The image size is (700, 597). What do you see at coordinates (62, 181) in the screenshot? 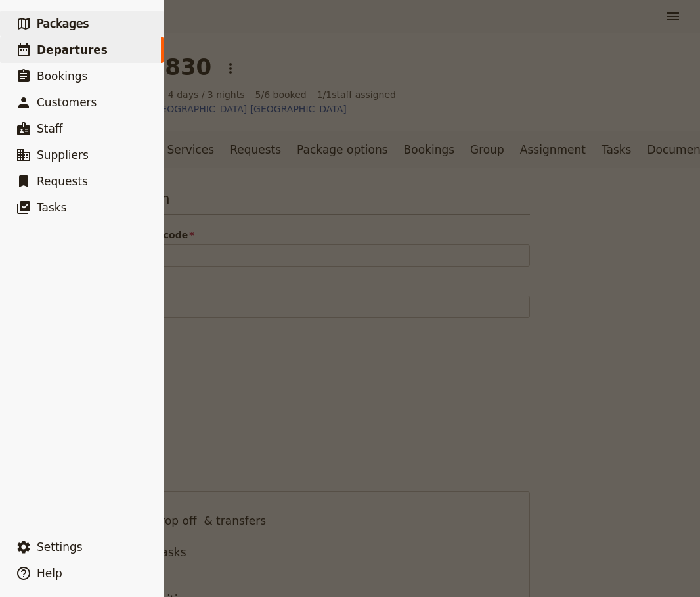
I see `span: Requests` at bounding box center [62, 181].